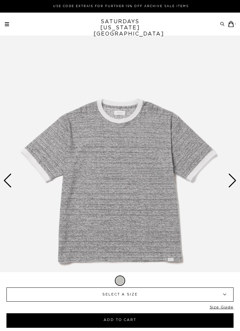 The height and width of the screenshot is (331, 240). What do you see at coordinates (232, 24) in the screenshot?
I see `a: 1` at bounding box center [232, 24].